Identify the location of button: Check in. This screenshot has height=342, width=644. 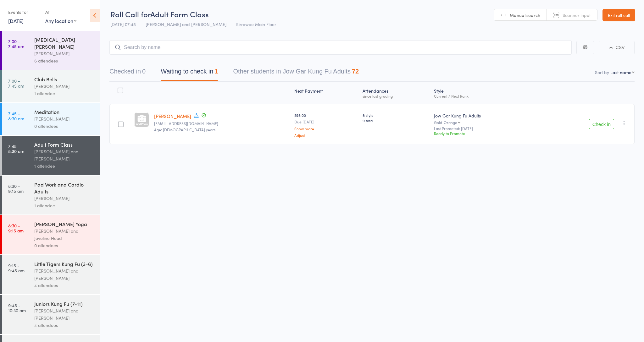
(602, 124).